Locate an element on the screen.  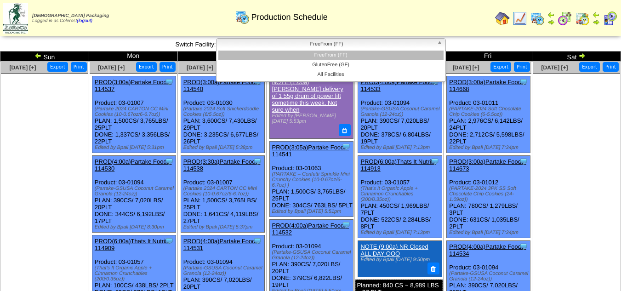
a: PROD(4:00a)Partake Foods-114532 is located at coordinates (311, 229).